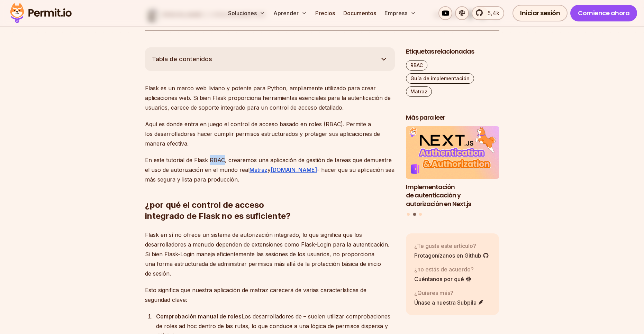 The height and width of the screenshot is (334, 644). What do you see at coordinates (270, 170) in the screenshot?
I see `p: En este tutorial de Flask RBAC, crearemos una aplicación de gestión de tareas que demuestre el us...` at bounding box center [270, 170].